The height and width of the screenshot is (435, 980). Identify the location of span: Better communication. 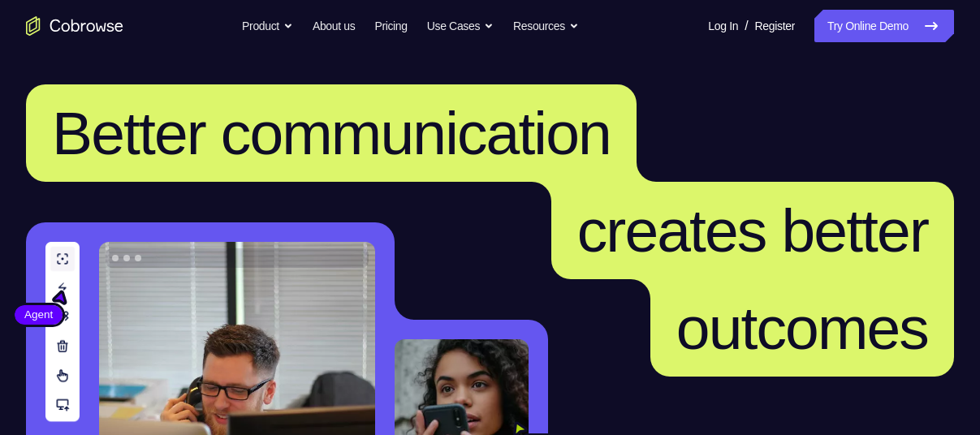
(331, 134).